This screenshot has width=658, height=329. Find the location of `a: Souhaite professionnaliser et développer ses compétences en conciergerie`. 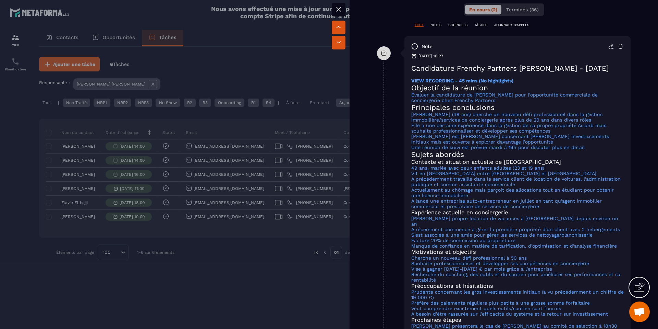

a: Souhaite professionnaliser et développer ses compétences en conciergerie is located at coordinates (500, 263).